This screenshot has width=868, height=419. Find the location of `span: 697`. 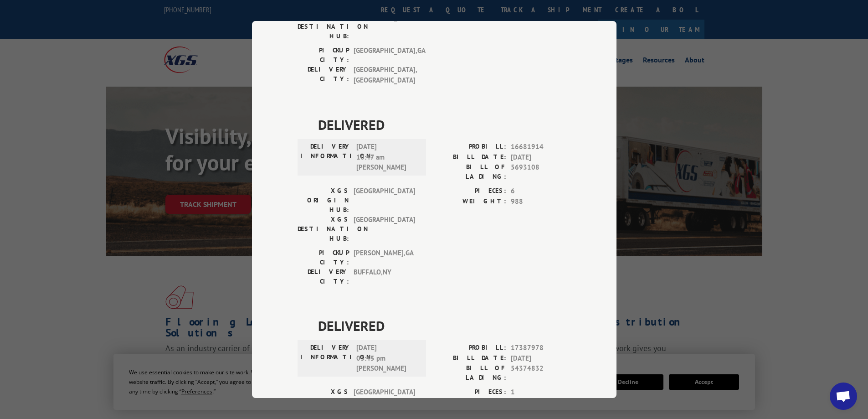

span: 697 is located at coordinates (541, 402).